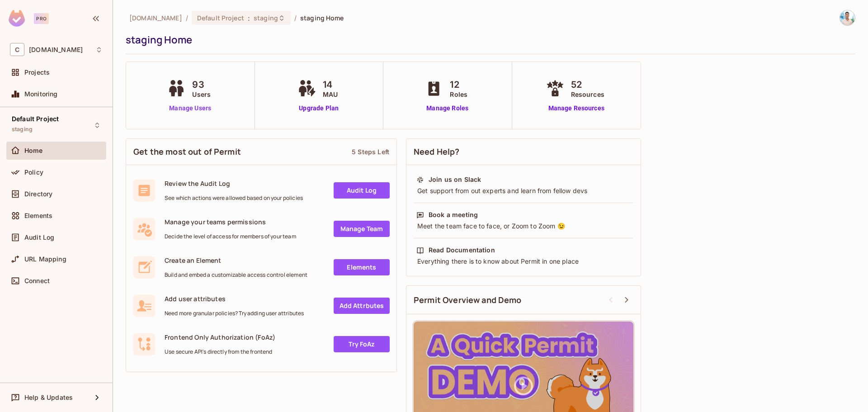  What do you see at coordinates (330, 94) in the screenshot?
I see `span: MAU` at bounding box center [330, 94].